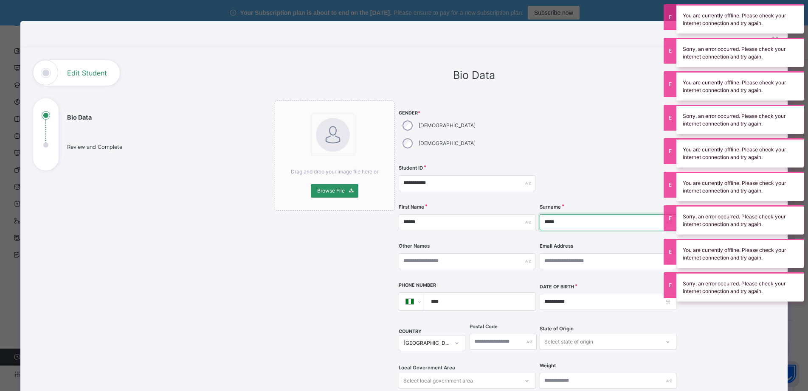 The height and width of the screenshot is (391, 808). Describe the element at coordinates (556, 246) in the screenshot. I see `label: Email Address` at that location.